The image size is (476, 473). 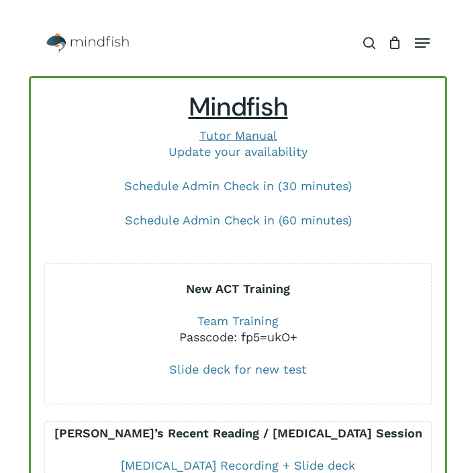 What do you see at coordinates (238, 288) in the screenshot?
I see `b: New ACT Training` at bounding box center [238, 288].